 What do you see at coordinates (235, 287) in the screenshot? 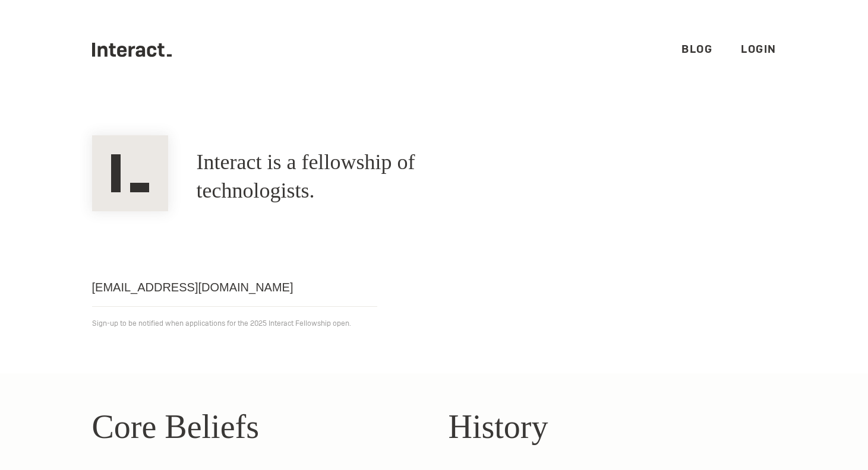
I see `input: Email address...` at bounding box center [235, 287].